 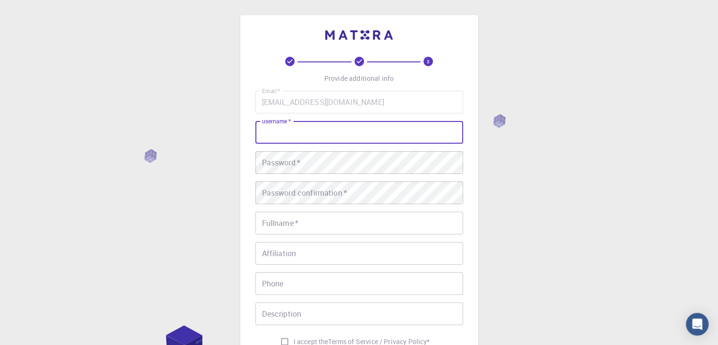 I want to click on label: username, so click(x=276, y=121).